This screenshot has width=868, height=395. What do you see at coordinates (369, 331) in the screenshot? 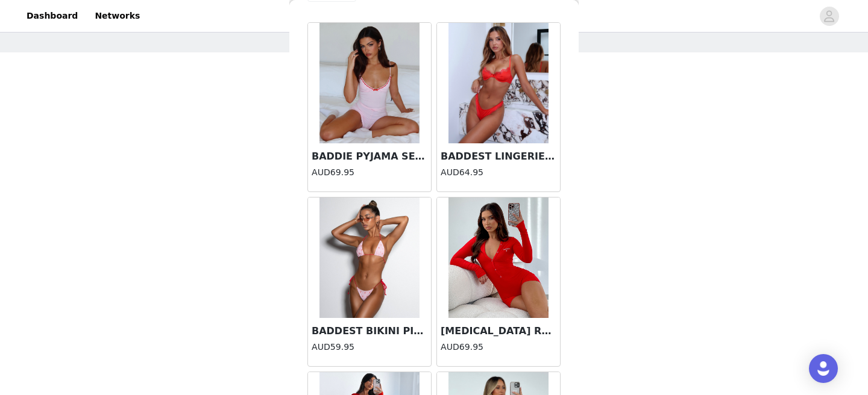
I see `h3: BADDEST BIKINI PINK` at bounding box center [369, 331].